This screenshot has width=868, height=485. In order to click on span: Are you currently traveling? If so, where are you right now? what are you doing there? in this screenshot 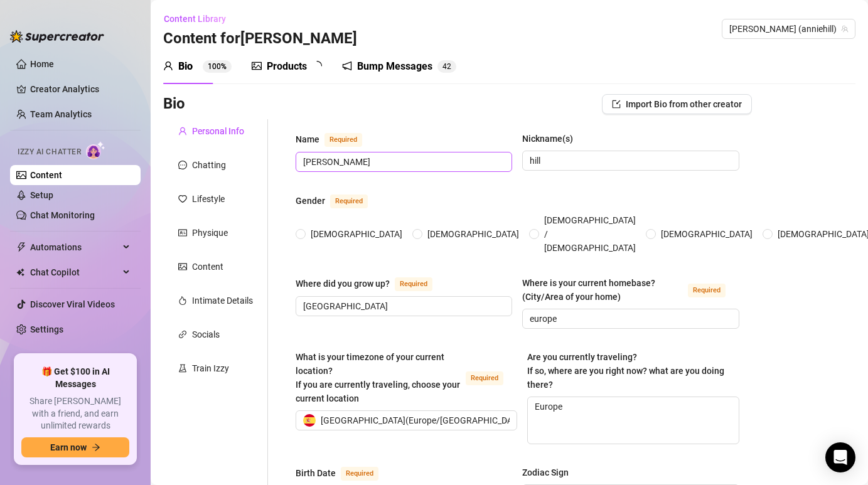, I will do `click(626, 371)`.